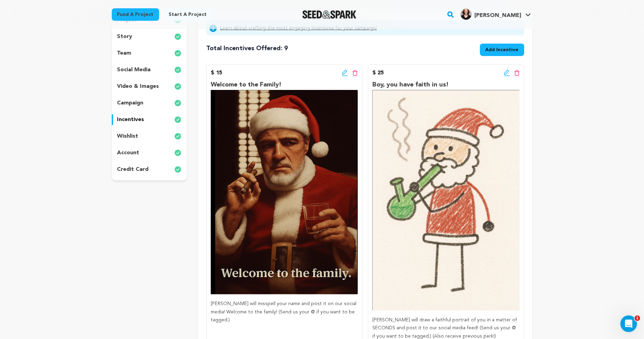 This screenshot has height=339, width=644. Describe the element at coordinates (491, 14) in the screenshot. I see `div: Jay G.'s Profile` at that location.